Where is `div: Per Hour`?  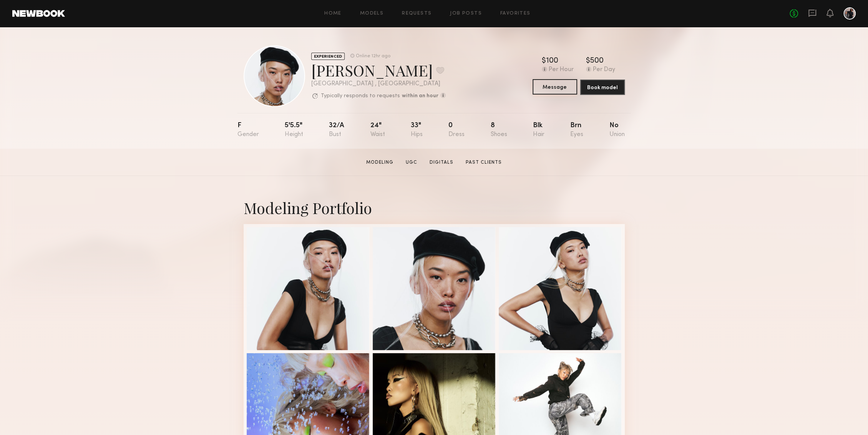 div: Per Hour is located at coordinates (561, 70).